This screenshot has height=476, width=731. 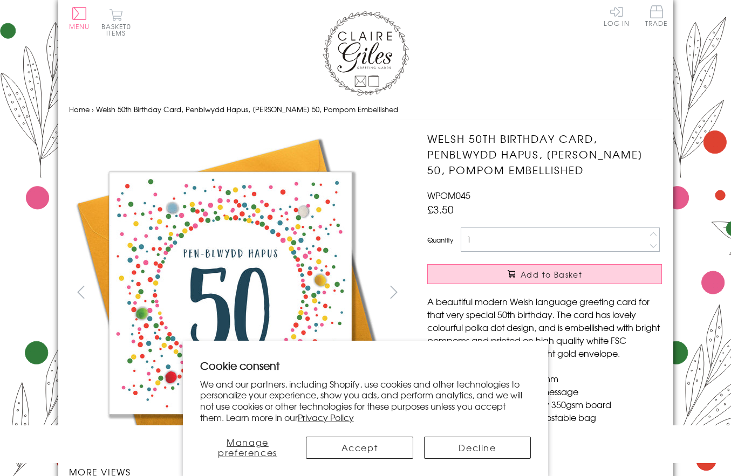 I want to click on button: Accept, so click(x=359, y=448).